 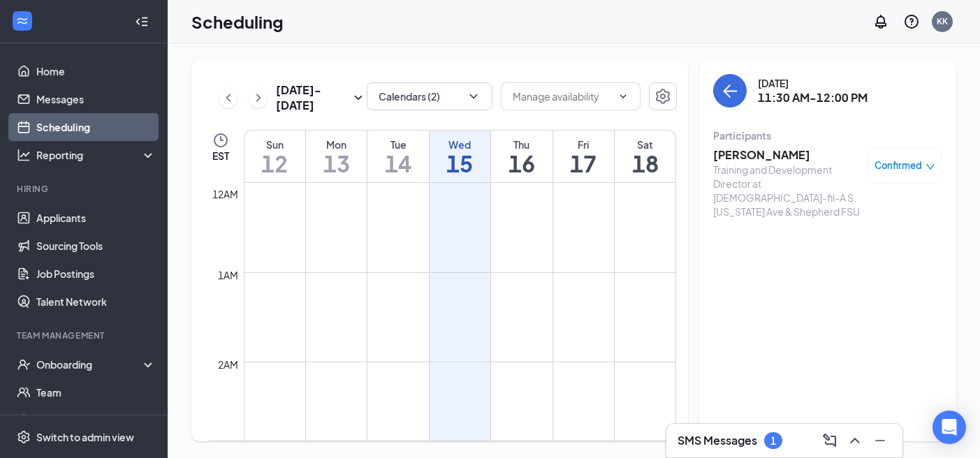 What do you see at coordinates (237, 22) in the screenshot?
I see `h1: Scheduling` at bounding box center [237, 22].